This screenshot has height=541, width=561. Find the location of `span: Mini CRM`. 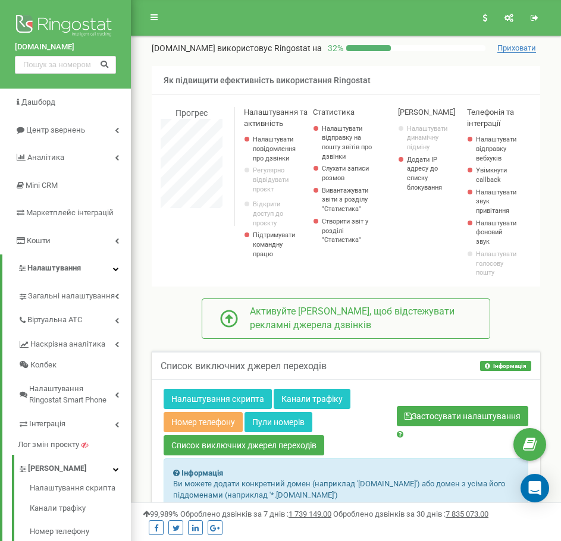

span: Mini CRM is located at coordinates (42, 185).